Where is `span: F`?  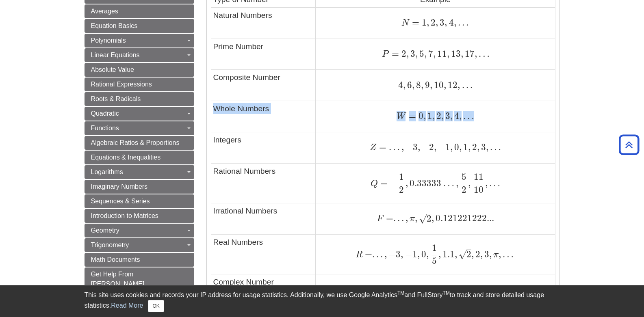 span: F is located at coordinates (380, 219).